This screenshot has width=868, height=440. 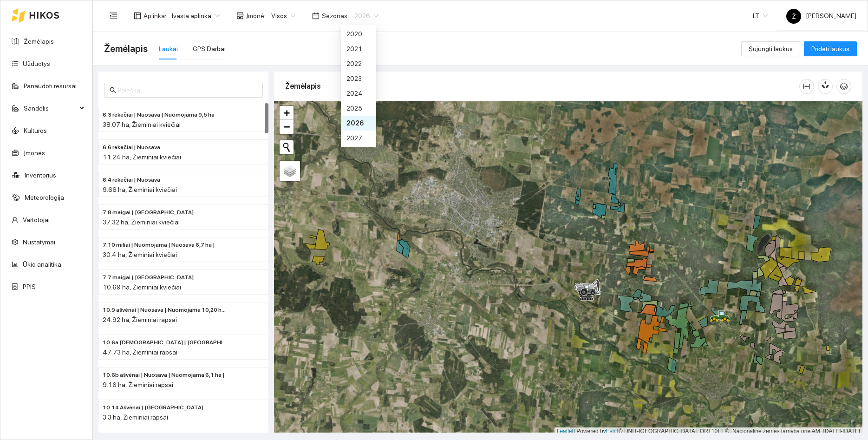 What do you see at coordinates (154, 16) in the screenshot?
I see `span: Aplinka :` at bounding box center [154, 16].